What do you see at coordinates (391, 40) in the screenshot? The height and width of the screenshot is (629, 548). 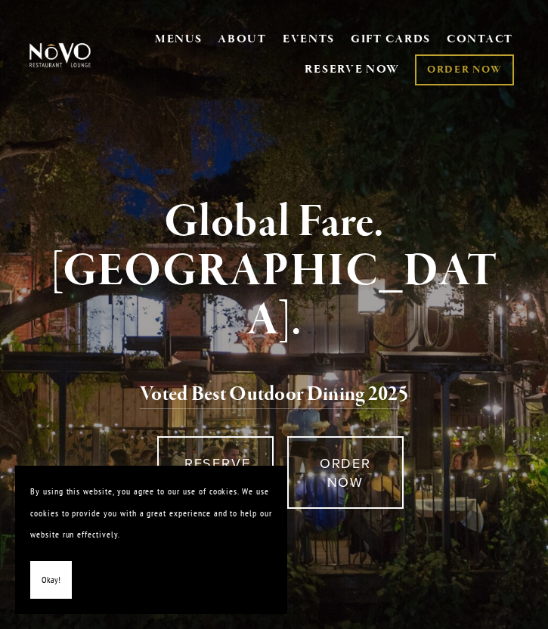 I see `a: GIFT CARDS` at bounding box center [391, 40].